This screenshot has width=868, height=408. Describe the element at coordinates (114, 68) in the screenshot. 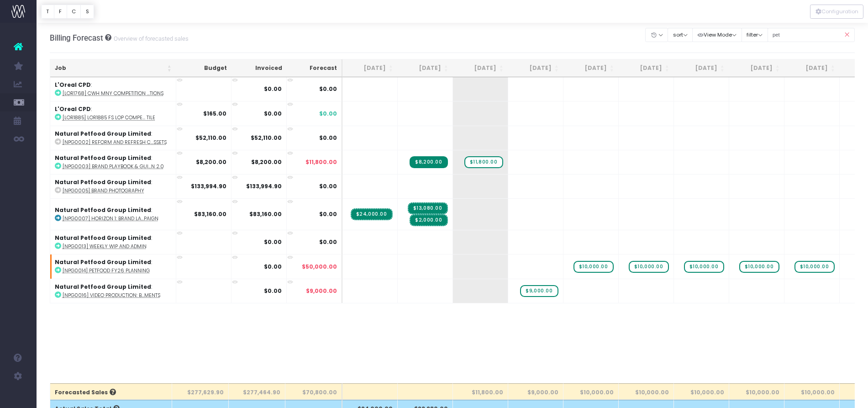

I see `th: Job: activate to sort column ascending` at that location.